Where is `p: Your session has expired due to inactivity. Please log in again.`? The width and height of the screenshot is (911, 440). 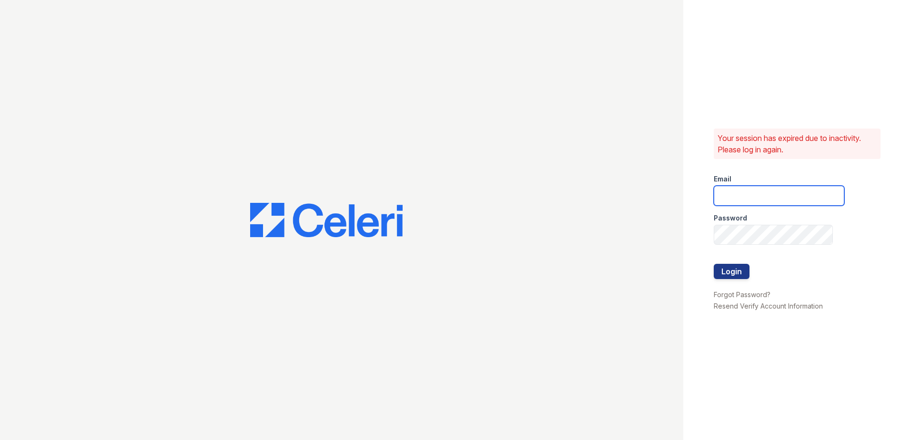
p: Your session has expired due to inactivity. Please log in again. is located at coordinates (797, 144).